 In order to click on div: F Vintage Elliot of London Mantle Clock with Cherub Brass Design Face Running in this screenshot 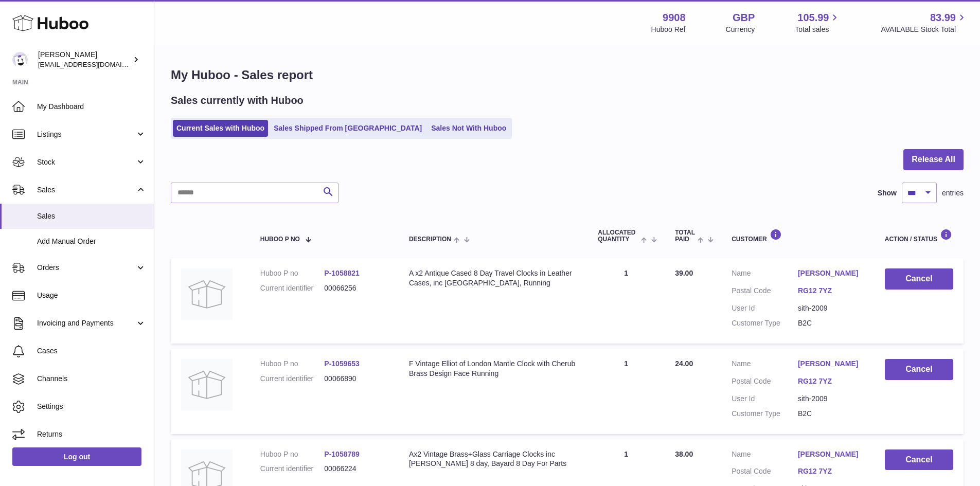, I will do `click(493, 369)`.